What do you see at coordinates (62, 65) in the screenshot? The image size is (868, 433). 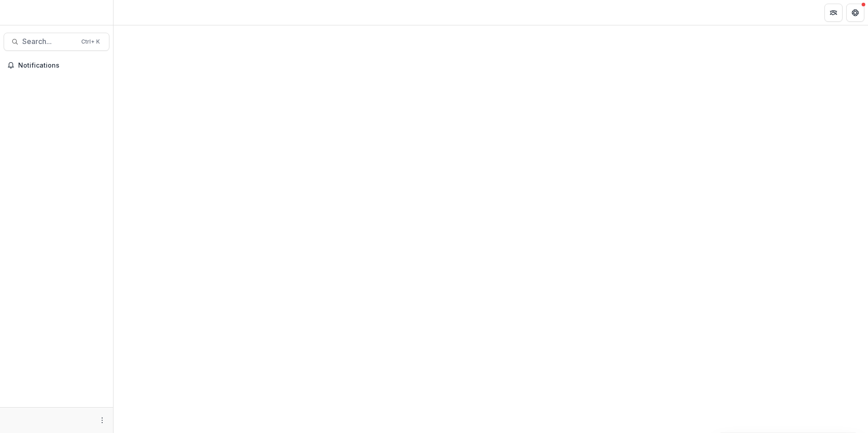 I see `span: Notifications` at bounding box center [62, 65].